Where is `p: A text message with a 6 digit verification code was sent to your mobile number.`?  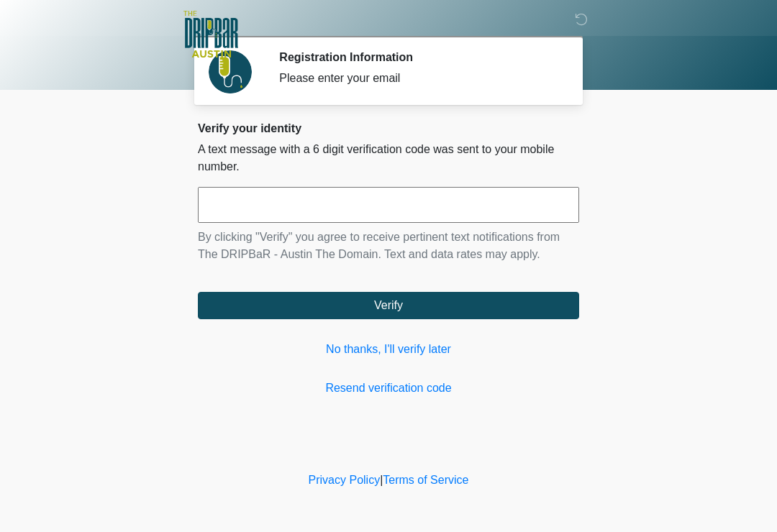
p: A text message with a 6 digit verification code was sent to your mobile number. is located at coordinates (388, 158).